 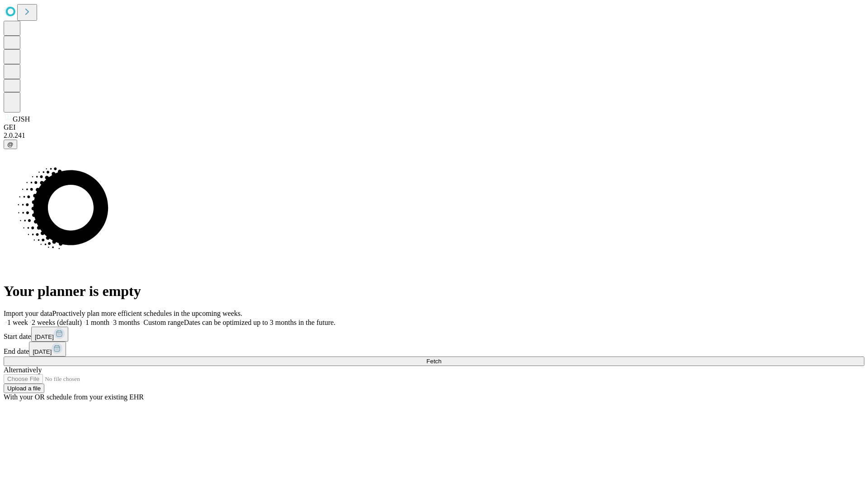 I want to click on button: Upload a file, so click(x=24, y=388).